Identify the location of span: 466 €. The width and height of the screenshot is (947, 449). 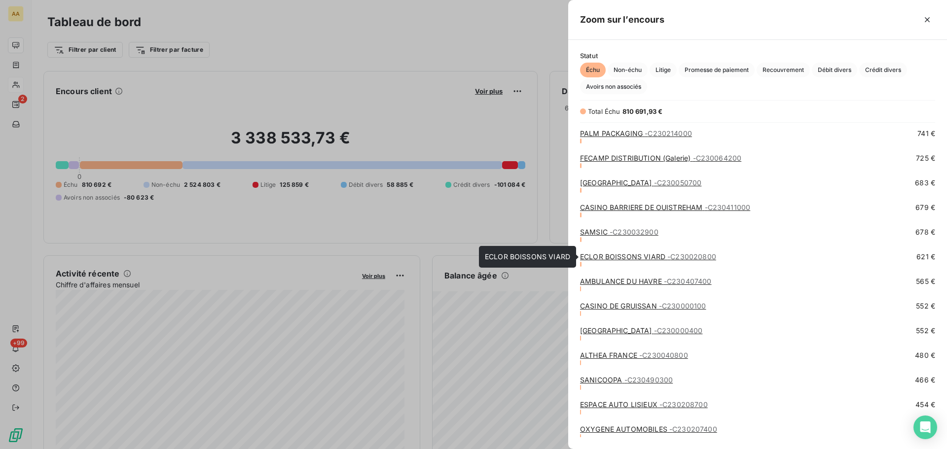
(925, 380).